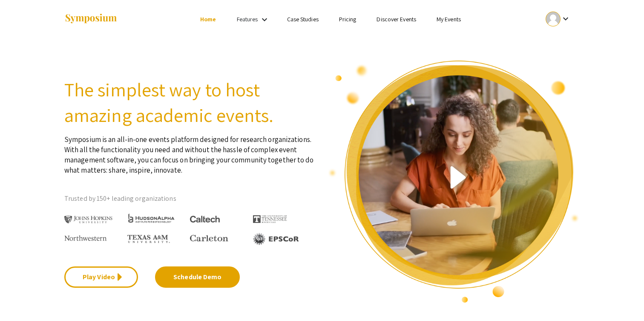  What do you see at coordinates (149, 239) in the screenshot?
I see `img: Texas A&M University` at bounding box center [149, 239].